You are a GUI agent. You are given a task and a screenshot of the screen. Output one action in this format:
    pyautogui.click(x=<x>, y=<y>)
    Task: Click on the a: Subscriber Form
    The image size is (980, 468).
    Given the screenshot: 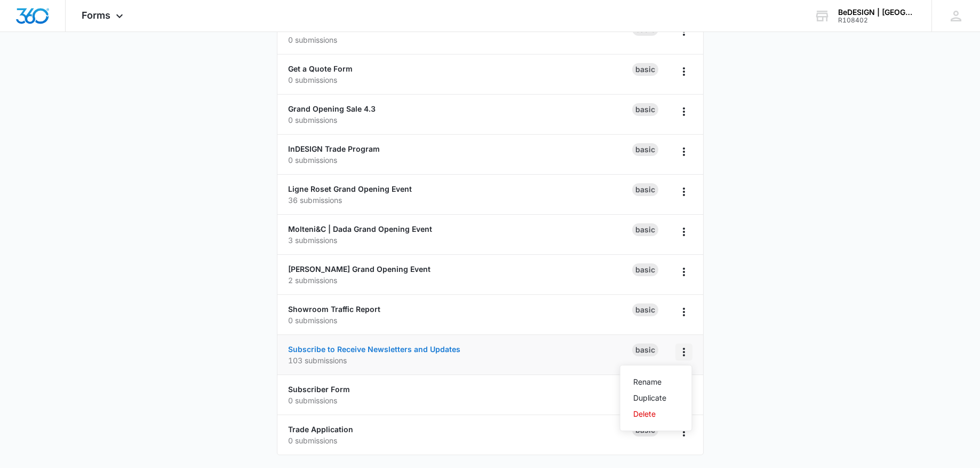 What is the action you would take?
    pyautogui.click(x=319, y=389)
    